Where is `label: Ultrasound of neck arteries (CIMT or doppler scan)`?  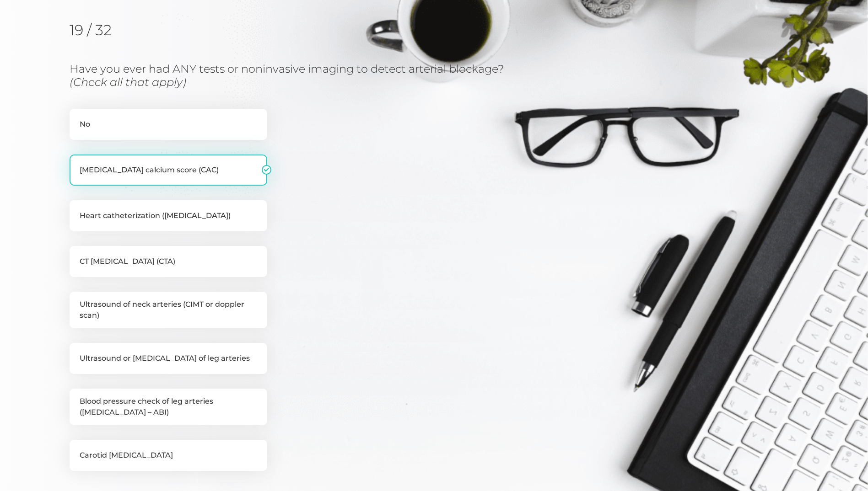 label: Ultrasound of neck arteries (CIMT or doppler scan) is located at coordinates (168, 310).